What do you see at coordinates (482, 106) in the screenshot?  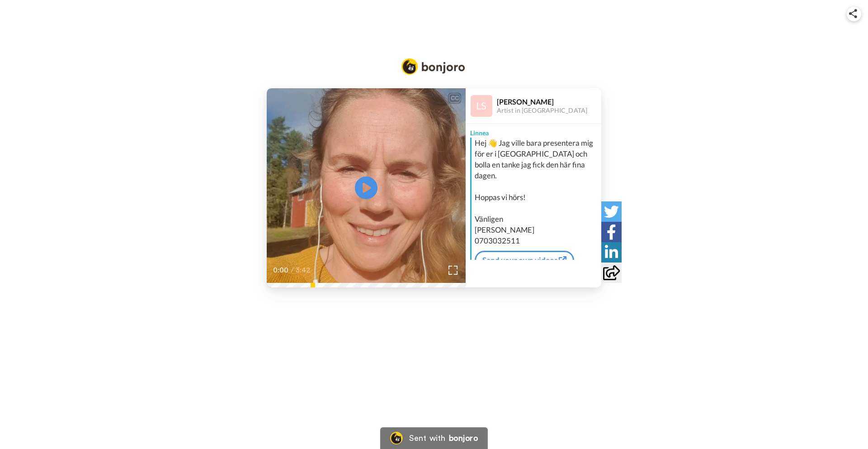 I see `img: Profile Image` at bounding box center [482, 106].